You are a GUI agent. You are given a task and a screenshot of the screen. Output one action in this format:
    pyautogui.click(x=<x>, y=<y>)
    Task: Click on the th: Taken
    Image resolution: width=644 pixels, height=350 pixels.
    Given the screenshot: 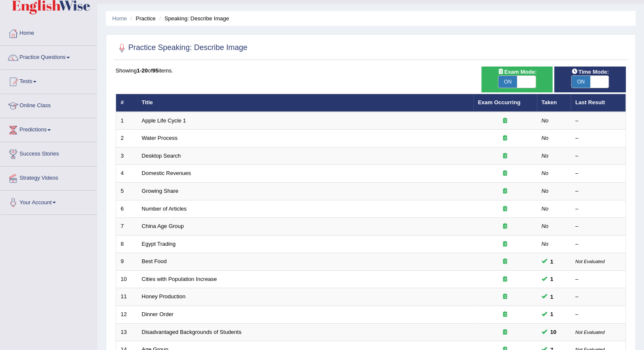 What is the action you would take?
    pyautogui.click(x=554, y=103)
    